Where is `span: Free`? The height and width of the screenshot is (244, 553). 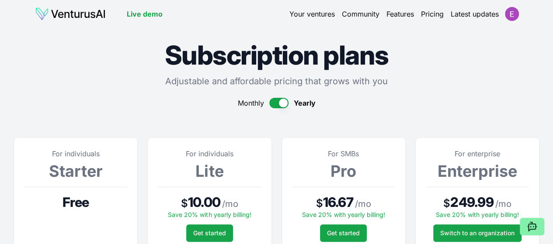 span: Free is located at coordinates (76, 202).